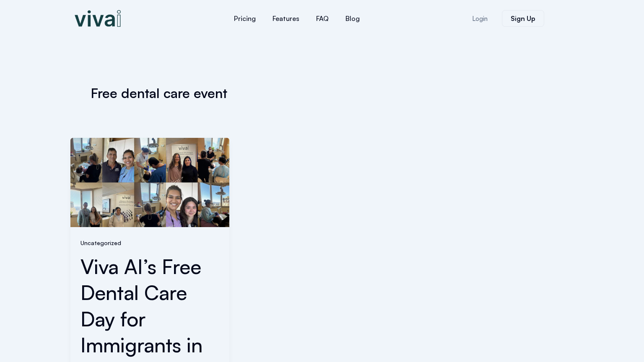  I want to click on span: Login, so click(480, 18).